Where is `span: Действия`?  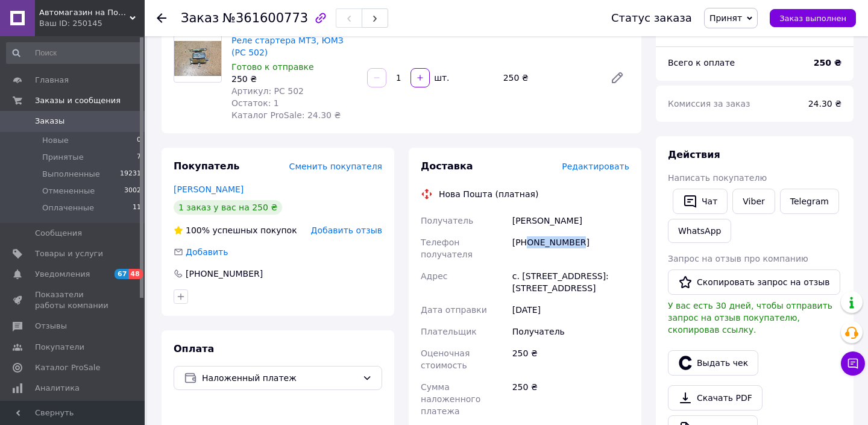 span: Действия is located at coordinates (694, 154).